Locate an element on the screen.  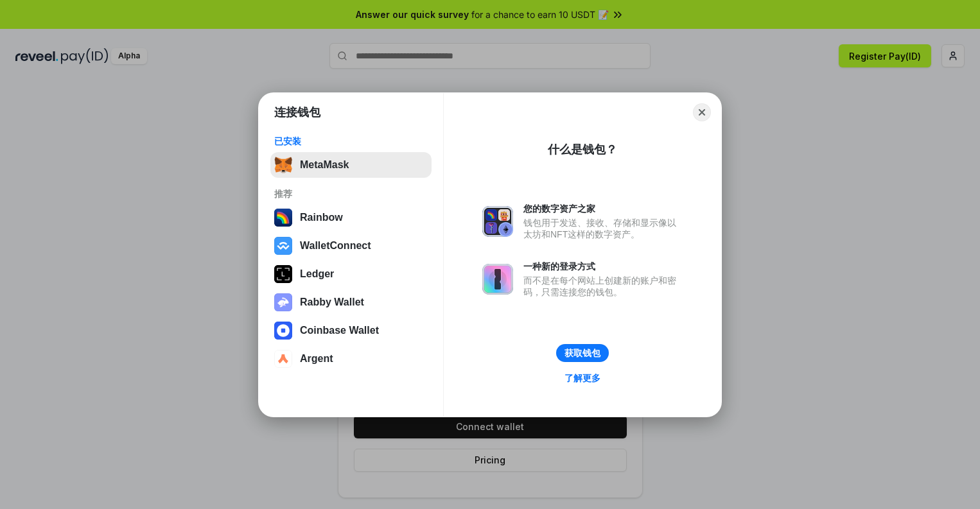
button: Coinbase Wallet is located at coordinates (351, 331).